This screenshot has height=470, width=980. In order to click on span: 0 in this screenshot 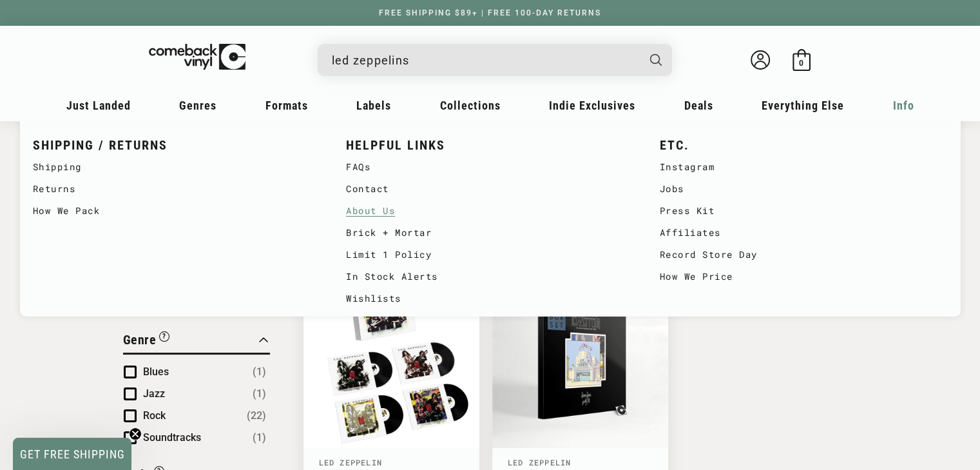, I will do `click(801, 63)`.